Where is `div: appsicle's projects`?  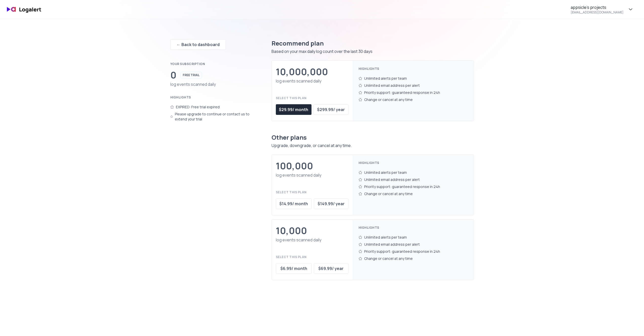 div: appsicle's projects is located at coordinates (589, 7).